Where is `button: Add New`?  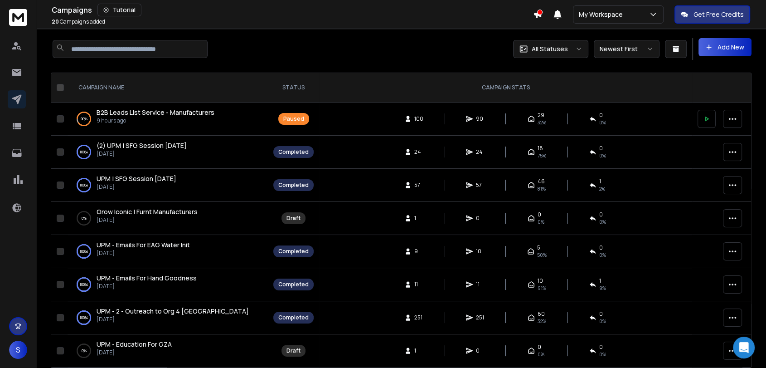 button: Add New is located at coordinates (725, 47).